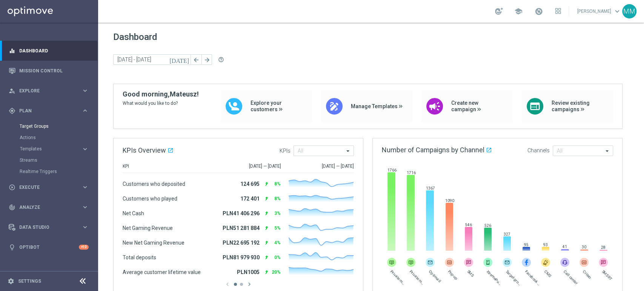 Image resolution: width=644 pixels, height=291 pixels. Describe the element at coordinates (49, 126) in the screenshot. I see `a: Target Groups` at that location.